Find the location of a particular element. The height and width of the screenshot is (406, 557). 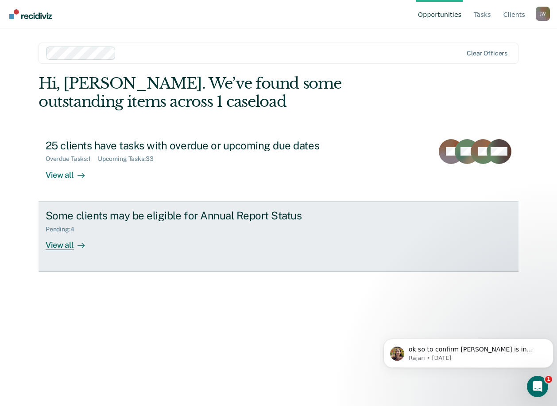

span: 1 is located at coordinates (549, 379).